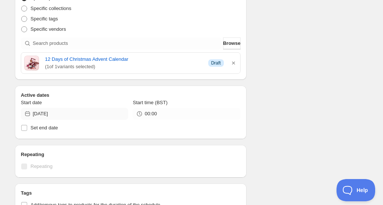 Image resolution: width=383 pixels, height=205 pixels. I want to click on input: Search products, so click(127, 43).